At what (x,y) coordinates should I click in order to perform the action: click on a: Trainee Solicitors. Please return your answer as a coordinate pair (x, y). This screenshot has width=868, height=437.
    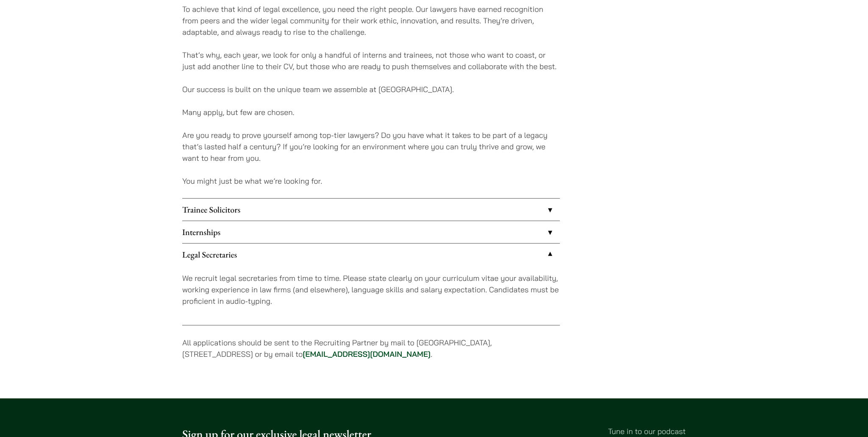
    Looking at the image, I should click on (371, 209).